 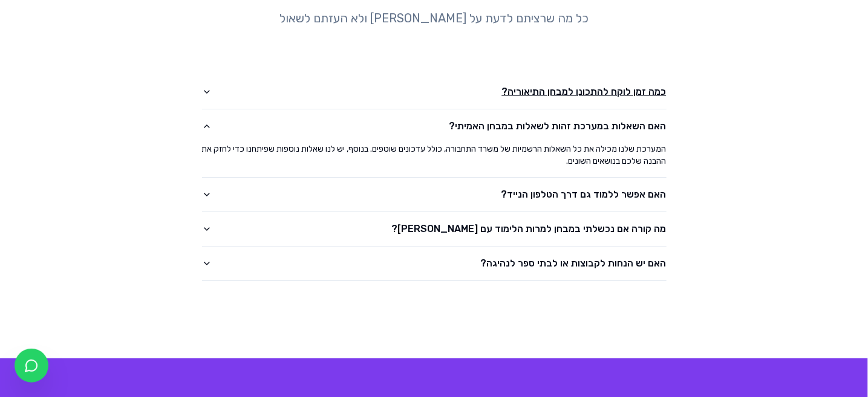 What do you see at coordinates (434, 126) in the screenshot?
I see `button: האם השאלות במערכת זהות לשאלות במבחן האמיתי?` at bounding box center [434, 126].